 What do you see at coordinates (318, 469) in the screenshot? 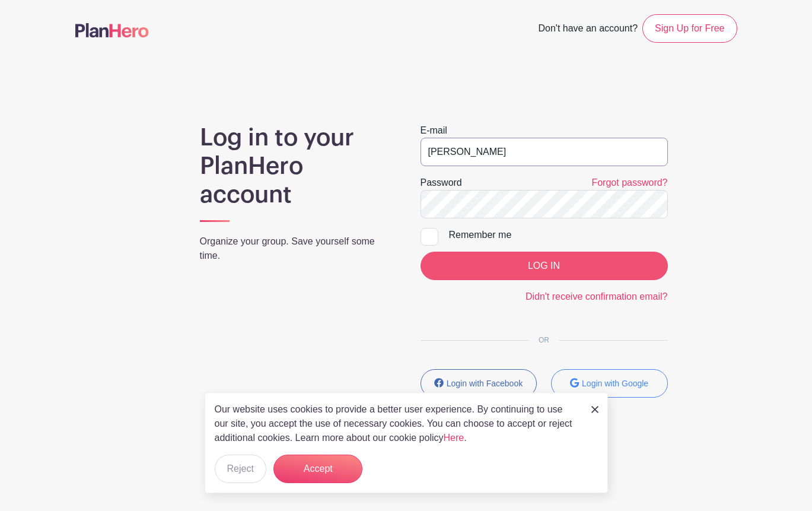
I see `button: Accept` at bounding box center [318, 469].